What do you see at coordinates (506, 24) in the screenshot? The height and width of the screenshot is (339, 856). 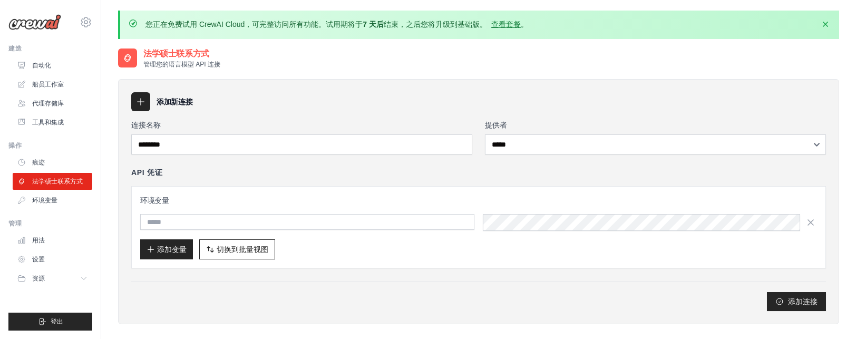 I see `font: 查看套餐` at bounding box center [506, 24].